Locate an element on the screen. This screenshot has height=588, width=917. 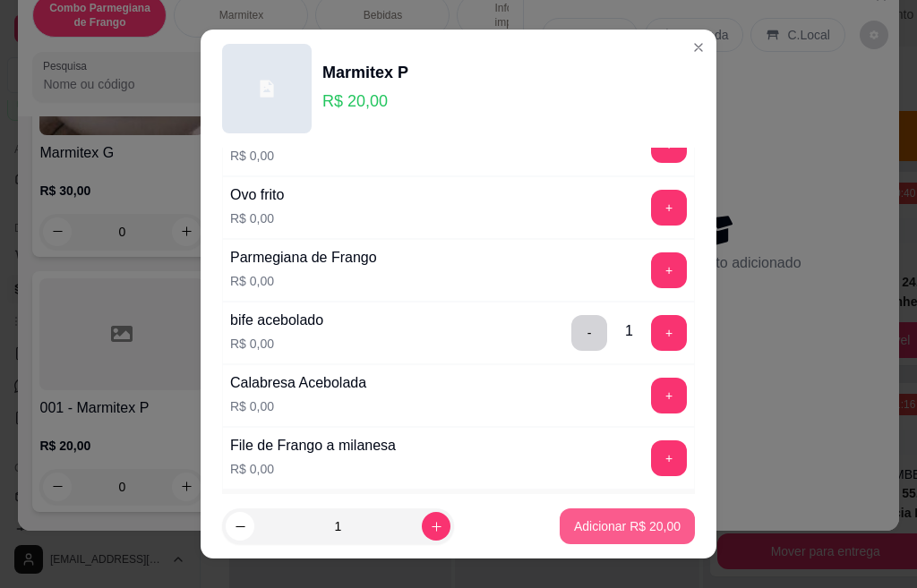
button: Close is located at coordinates (699, 48).